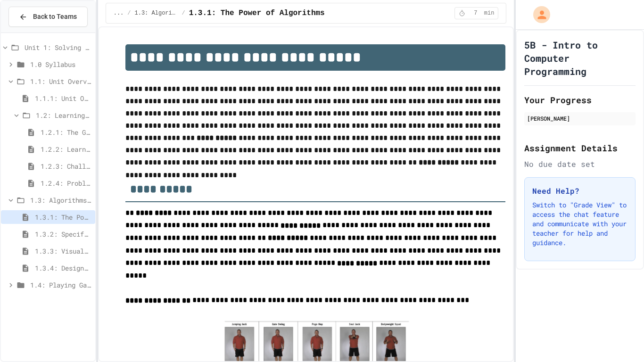  What do you see at coordinates (580, 100) in the screenshot?
I see `h2: Your Progress` at bounding box center [580, 100].